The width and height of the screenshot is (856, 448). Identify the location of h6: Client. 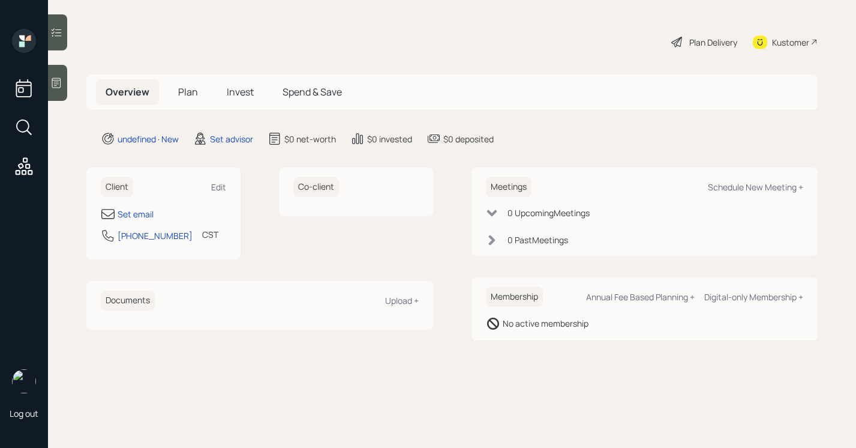
(117, 187).